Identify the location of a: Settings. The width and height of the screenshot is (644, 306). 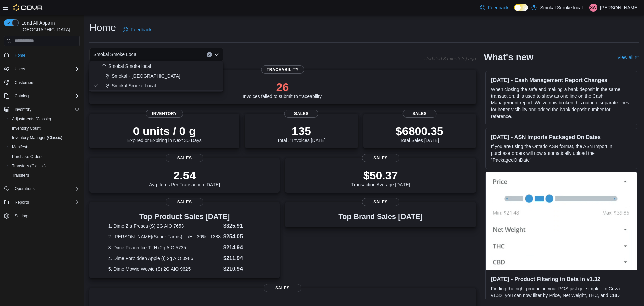
(22, 216).